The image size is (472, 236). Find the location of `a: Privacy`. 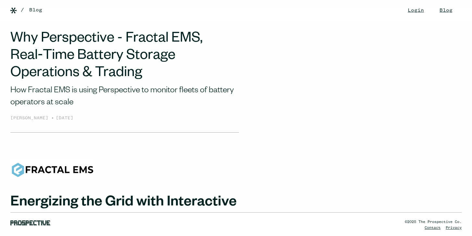

a: Privacy is located at coordinates (453, 228).